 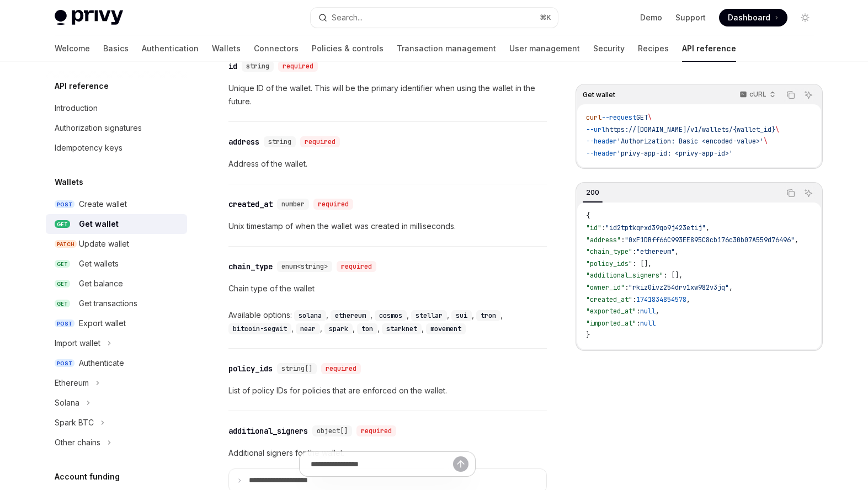 What do you see at coordinates (101, 363) in the screenshot?
I see `div: Authenticate` at bounding box center [101, 363].